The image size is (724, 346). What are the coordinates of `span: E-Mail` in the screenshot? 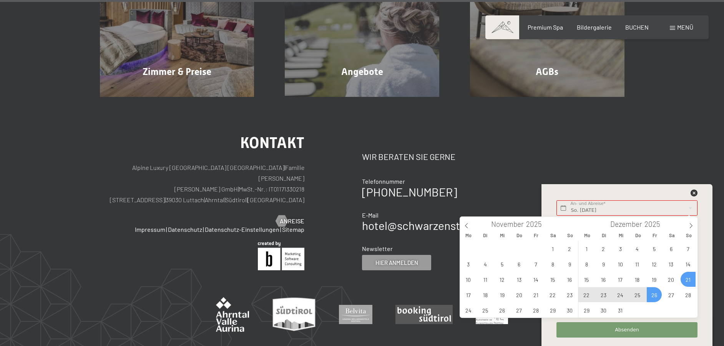 It's located at (370, 215).